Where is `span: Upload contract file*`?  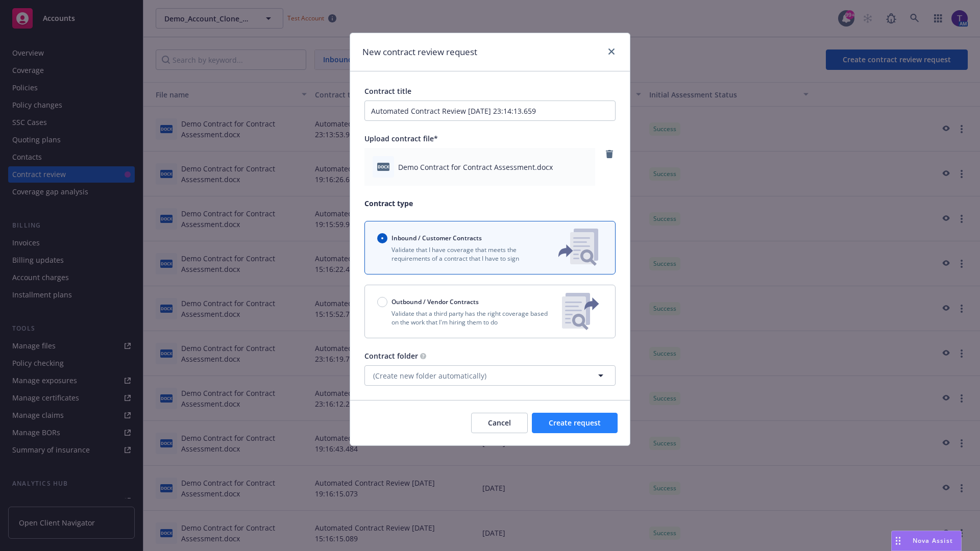
span: Upload contract file* is located at coordinates (401, 139).